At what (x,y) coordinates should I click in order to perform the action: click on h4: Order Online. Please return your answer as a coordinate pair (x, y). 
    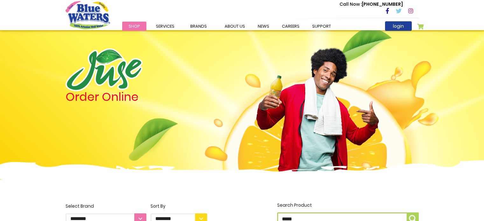
    Looking at the image, I should click on (136, 97).